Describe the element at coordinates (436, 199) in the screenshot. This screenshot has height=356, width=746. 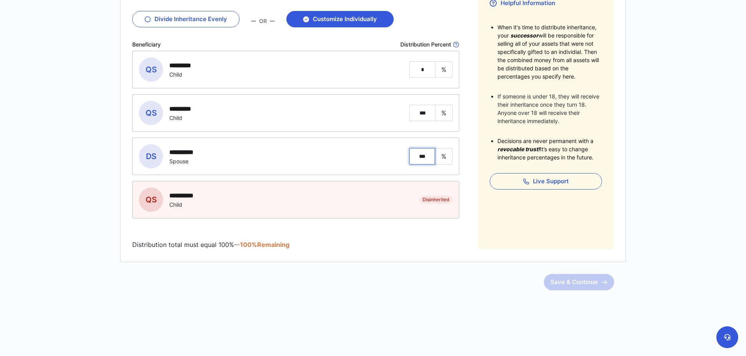
I see `span: Disinherited` at that location.